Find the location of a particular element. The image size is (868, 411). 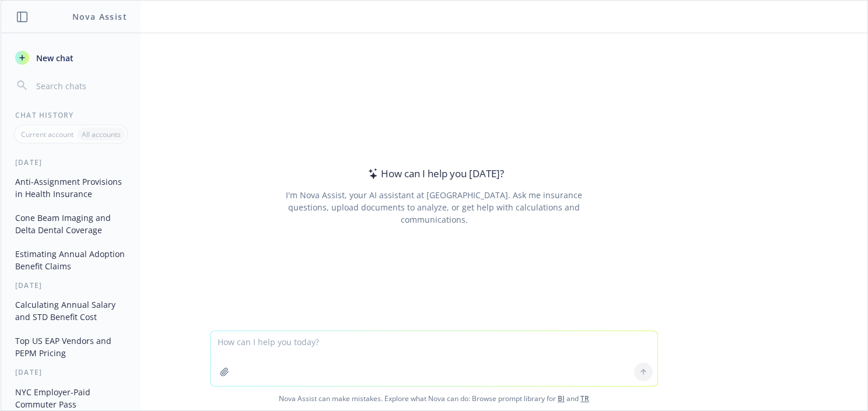

div: Chat History is located at coordinates (71, 115).